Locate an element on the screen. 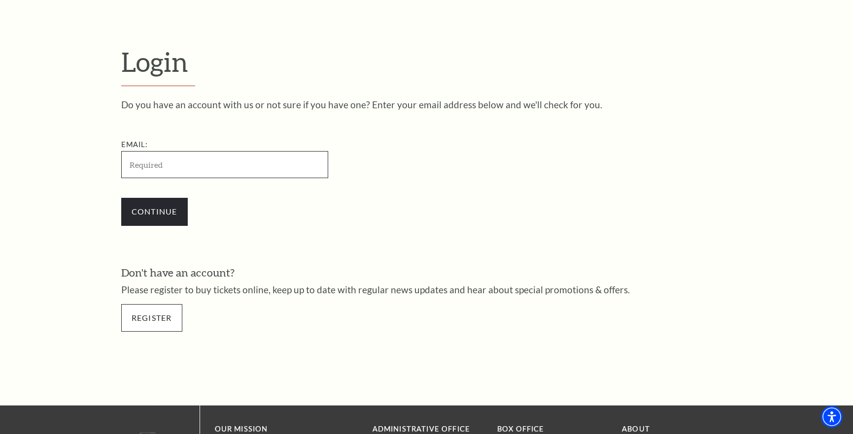 Image resolution: width=853 pixels, height=434 pixels. h3: Don't have an account? is located at coordinates (427, 273).